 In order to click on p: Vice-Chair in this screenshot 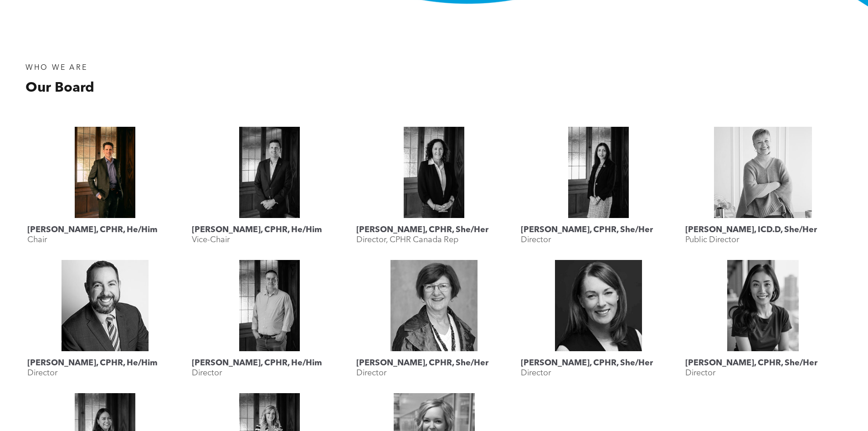, I will do `click(211, 240)`.